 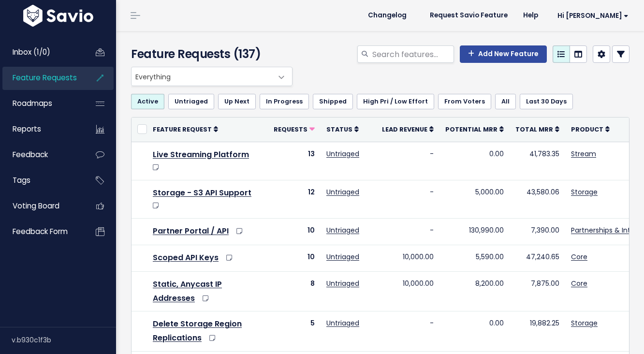 What do you see at coordinates (396, 101) in the screenshot?
I see `a: High Pri / Low Effort` at bounding box center [396, 101].